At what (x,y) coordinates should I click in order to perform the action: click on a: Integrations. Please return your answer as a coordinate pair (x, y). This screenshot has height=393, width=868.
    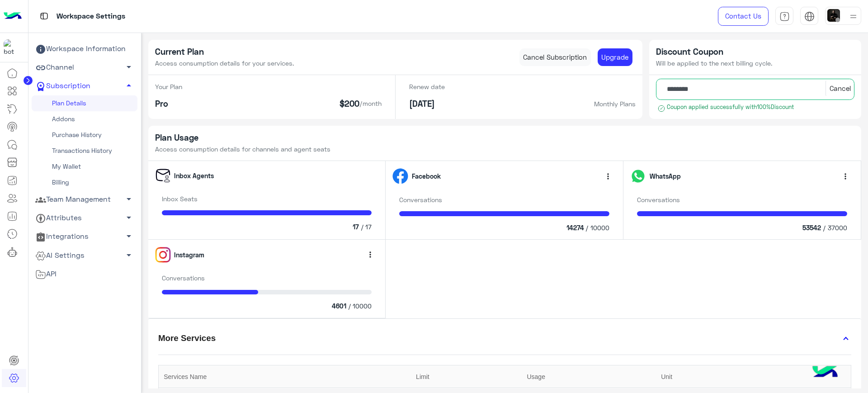
    Looking at the image, I should click on (85, 237).